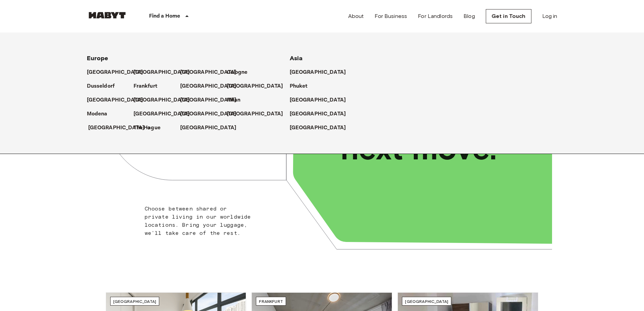 The image size is (644, 311). Describe the element at coordinates (550, 16) in the screenshot. I see `a: Log in` at that location.